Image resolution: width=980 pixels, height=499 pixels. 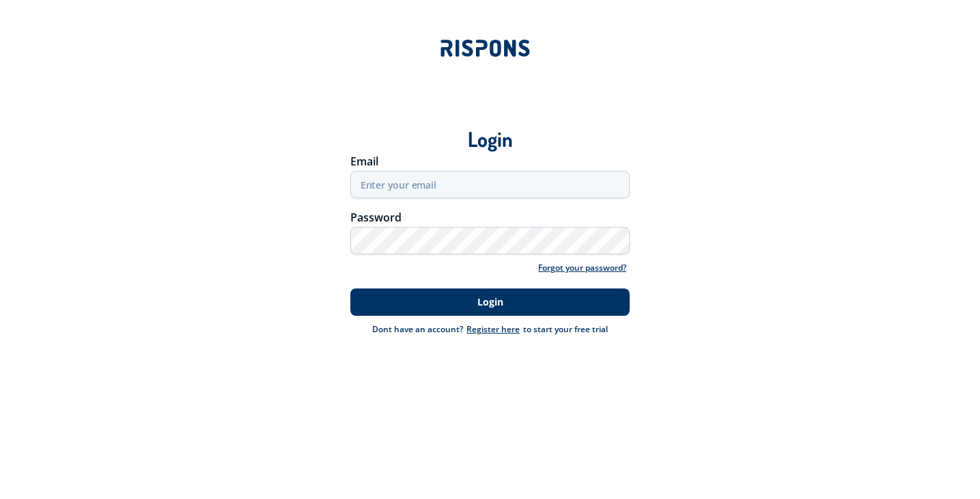 I want to click on div: Dont have an account?, so click(x=417, y=329).